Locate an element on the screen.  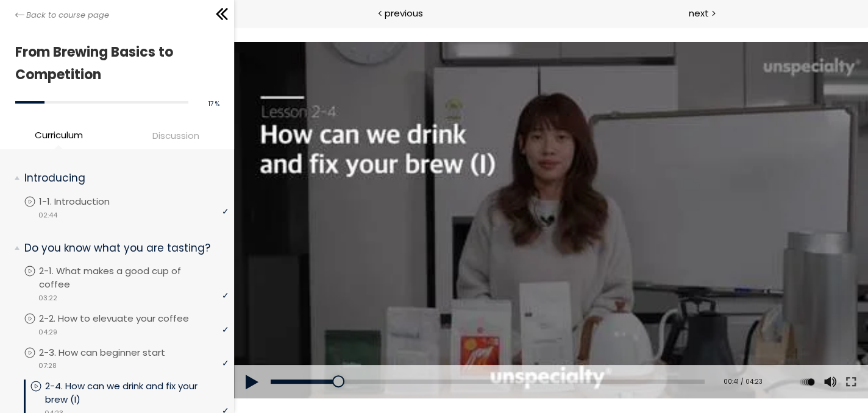
p: 2-4. How can we drink and fix your brew (I) is located at coordinates (136, 393).